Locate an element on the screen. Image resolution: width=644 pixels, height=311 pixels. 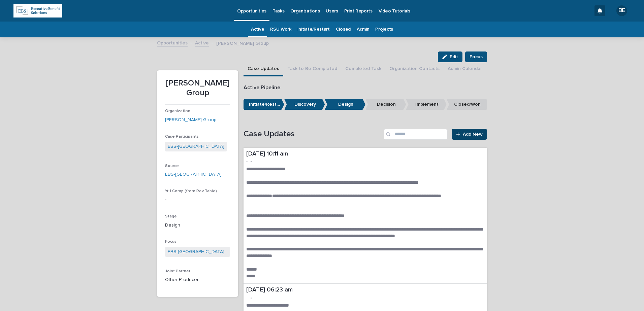
a: Add New is located at coordinates (470, 134).